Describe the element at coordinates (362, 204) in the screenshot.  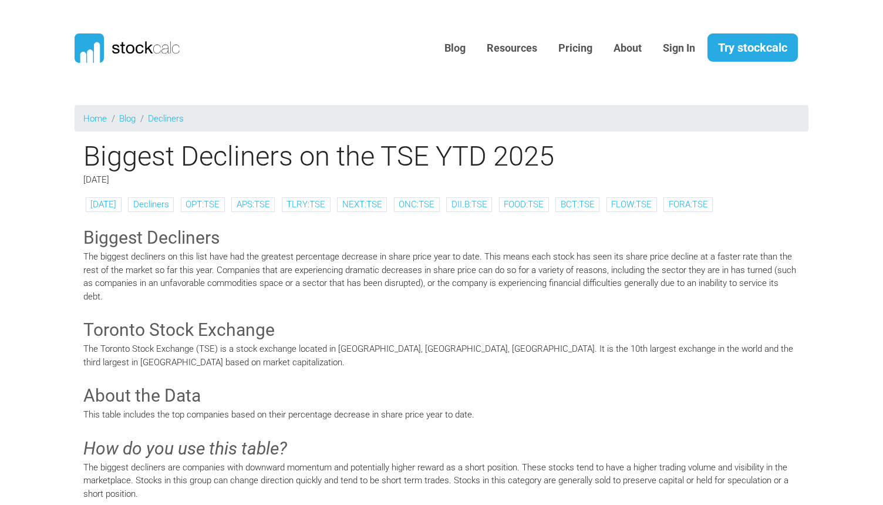
I see `a: NEXT:TSE` at that location.